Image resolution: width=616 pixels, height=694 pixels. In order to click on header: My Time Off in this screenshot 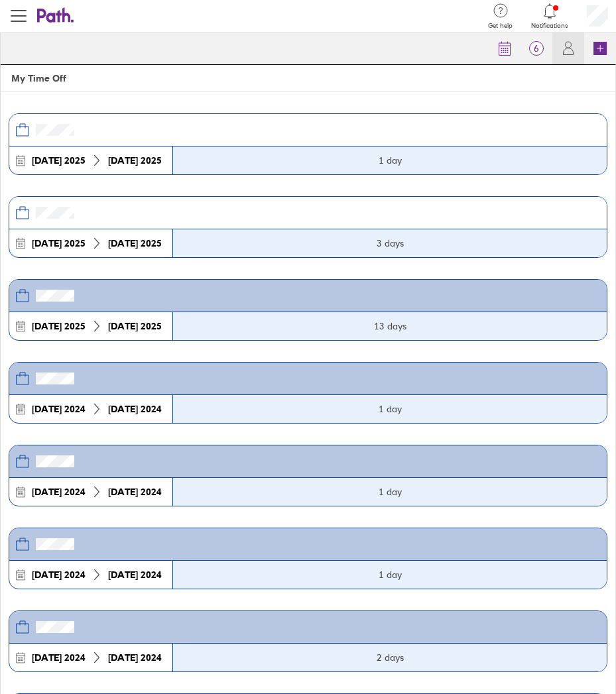, I will do `click(308, 78)`.